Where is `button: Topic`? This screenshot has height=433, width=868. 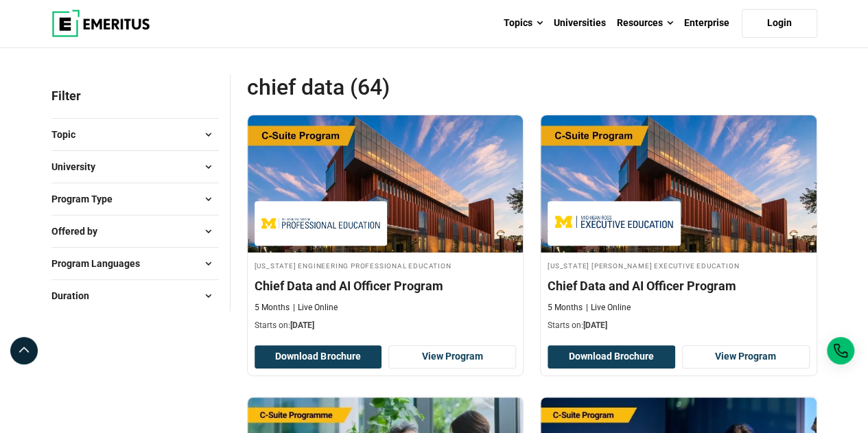 button: Topic is located at coordinates (135, 135).